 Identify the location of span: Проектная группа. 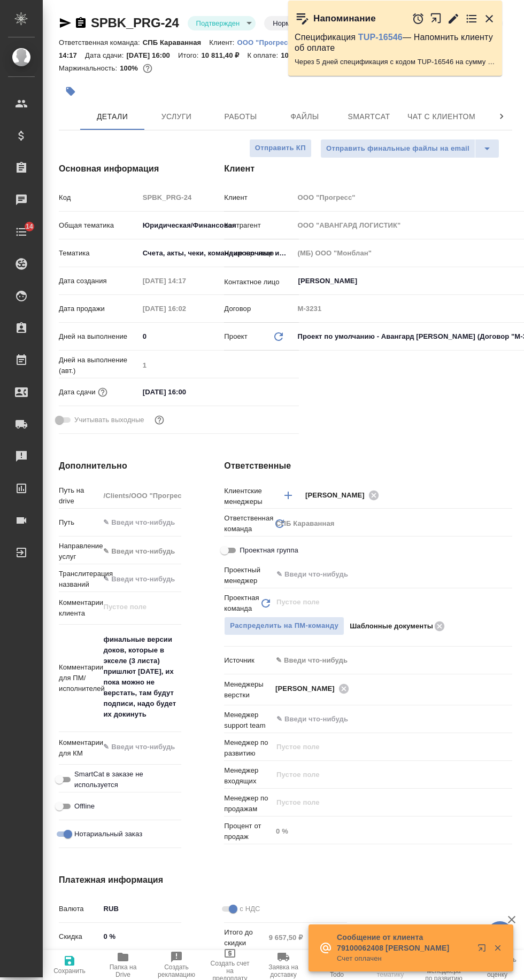
(269, 550).